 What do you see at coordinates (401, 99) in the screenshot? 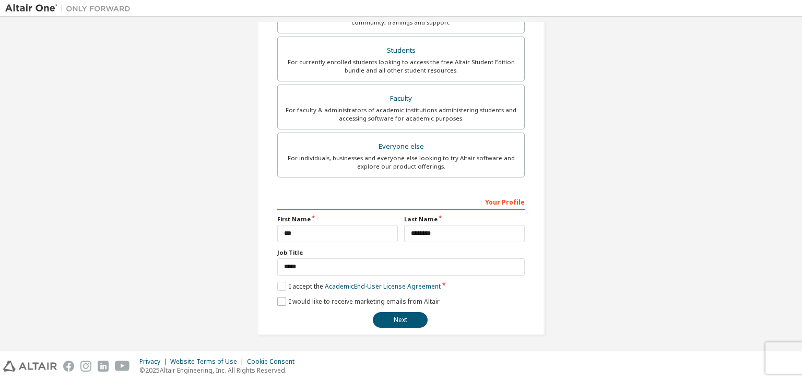
I see `div: Faculty` at bounding box center [401, 99].